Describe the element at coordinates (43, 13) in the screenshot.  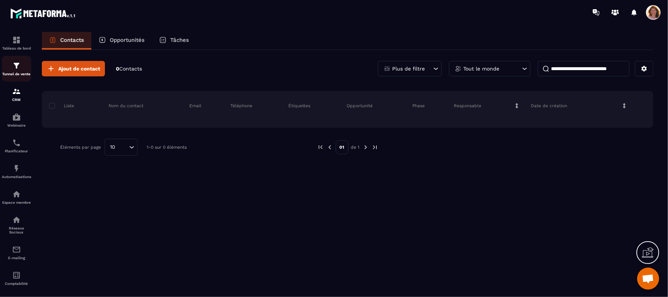
I see `img: logo` at that location.